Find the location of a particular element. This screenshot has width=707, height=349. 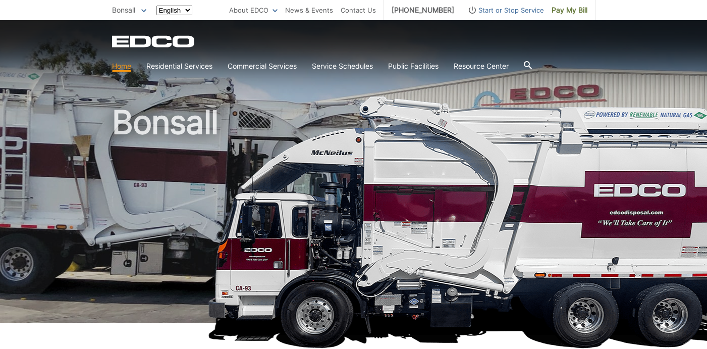

a: Residential Services is located at coordinates (179, 66).